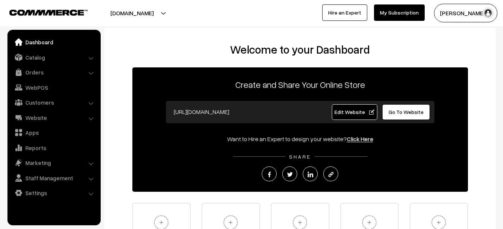 Image resolution: width=503 pixels, height=229 pixels. I want to click on a: COMMMERCE, so click(42, 12).